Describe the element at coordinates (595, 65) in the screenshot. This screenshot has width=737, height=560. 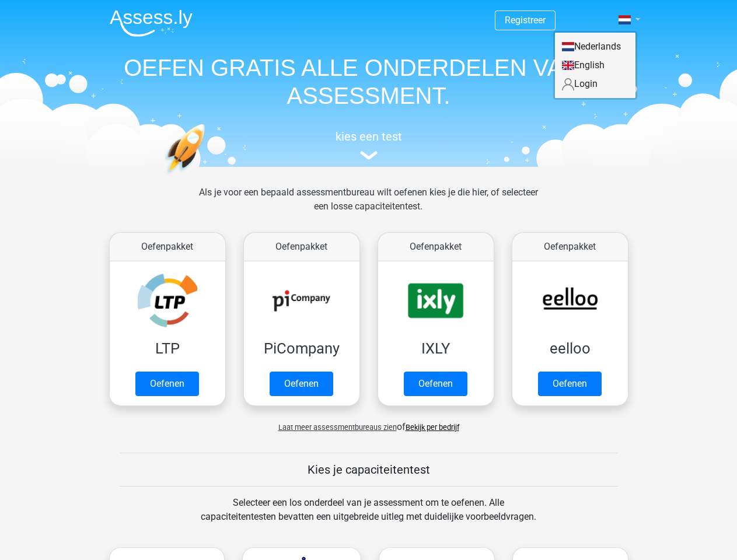
I see `a: English` at that location.